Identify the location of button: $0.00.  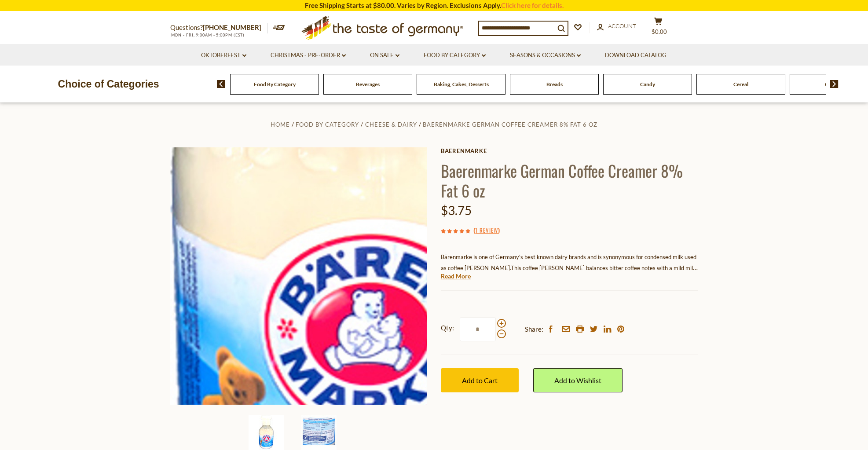
(659, 28).